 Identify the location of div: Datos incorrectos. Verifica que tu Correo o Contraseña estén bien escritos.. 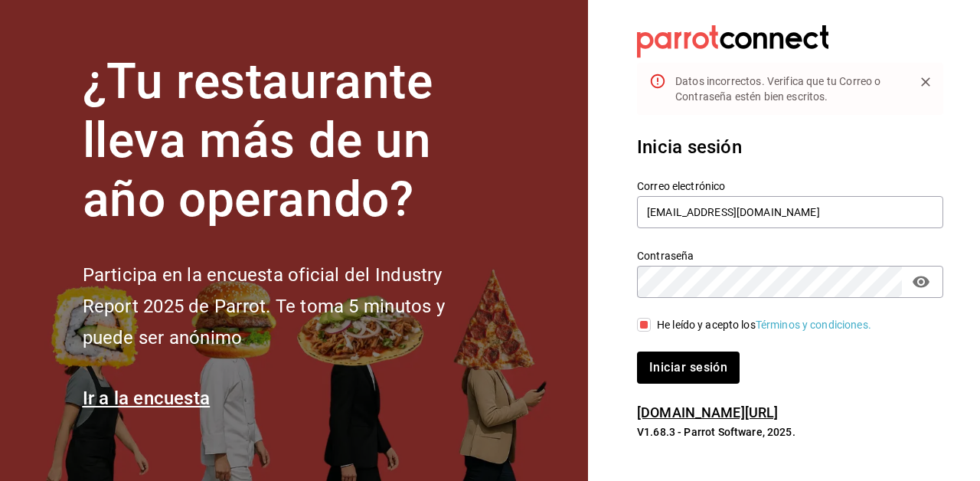
(789, 89).